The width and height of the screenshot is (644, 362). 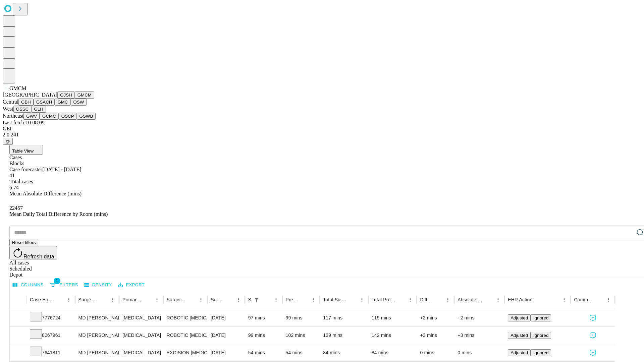 I want to click on span: 22457, so click(x=16, y=208).